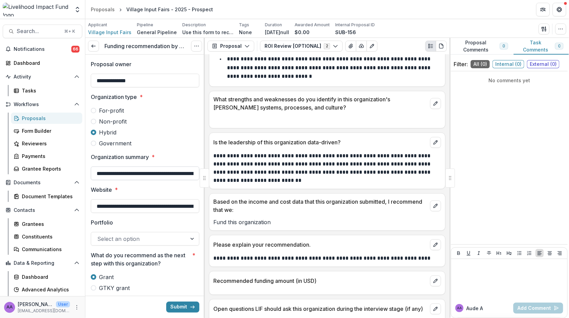  I want to click on div: Tasks, so click(49, 90).